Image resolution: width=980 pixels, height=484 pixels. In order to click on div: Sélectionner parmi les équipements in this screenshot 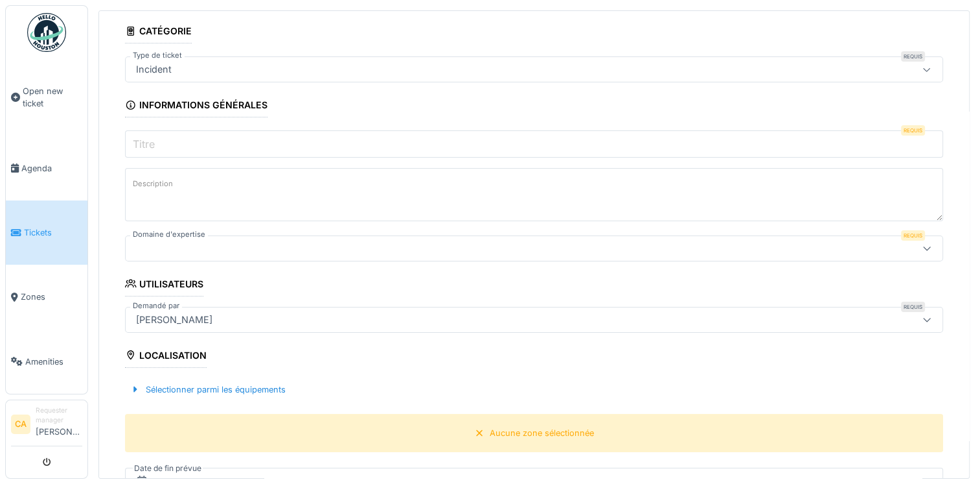, I will do `click(208, 389)`.